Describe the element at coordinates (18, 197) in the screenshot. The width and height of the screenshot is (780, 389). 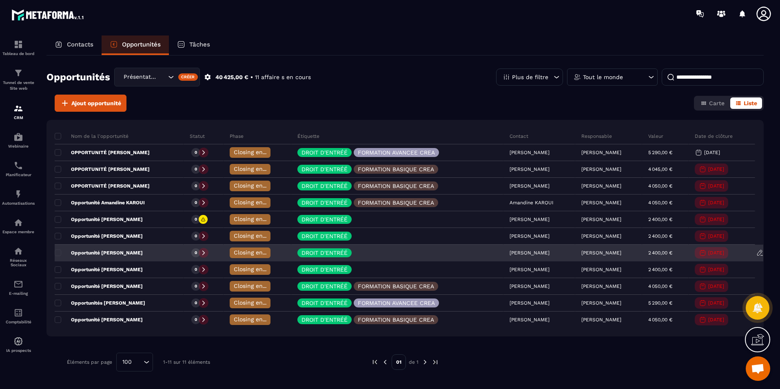
I see `a: automationsautomationsAutomatisations` at that location.